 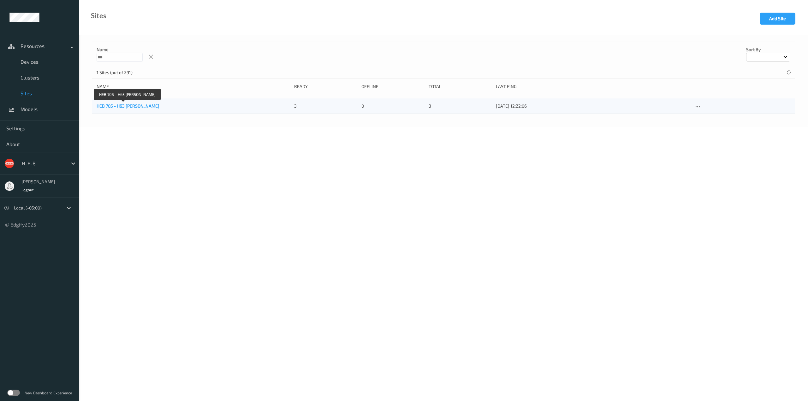 What do you see at coordinates (193, 86) in the screenshot?
I see `div: Name` at bounding box center [193, 86].